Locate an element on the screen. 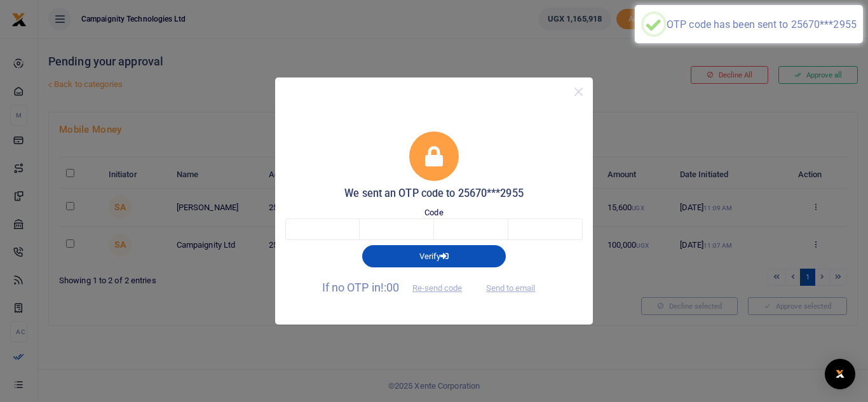 Image resolution: width=868 pixels, height=402 pixels. button: Verify is located at coordinates (434, 256).